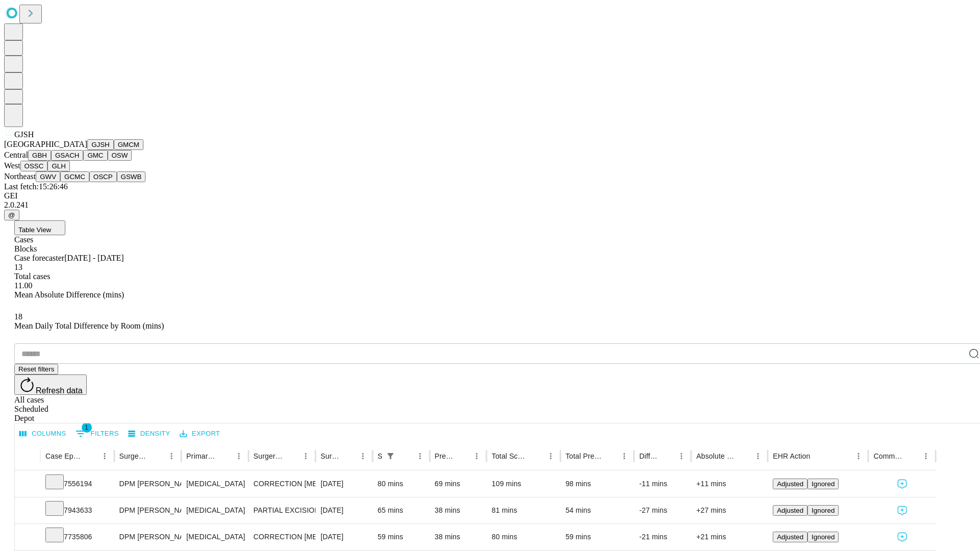  I want to click on span: 13, so click(19, 267).